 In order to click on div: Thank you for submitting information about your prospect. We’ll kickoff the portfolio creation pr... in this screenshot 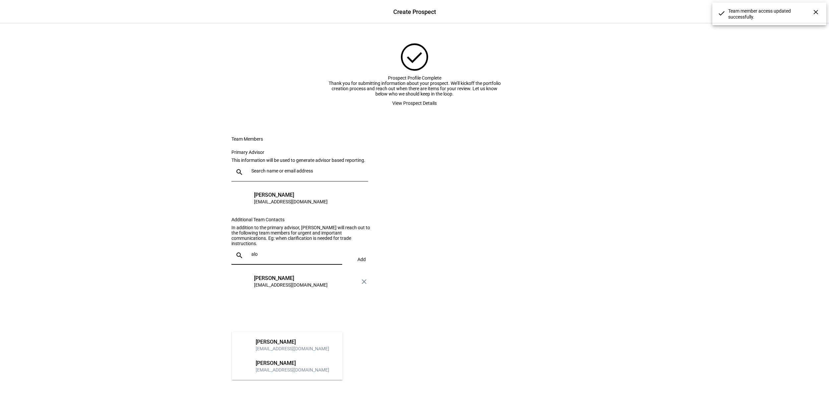, I will do `click(414, 88)`.